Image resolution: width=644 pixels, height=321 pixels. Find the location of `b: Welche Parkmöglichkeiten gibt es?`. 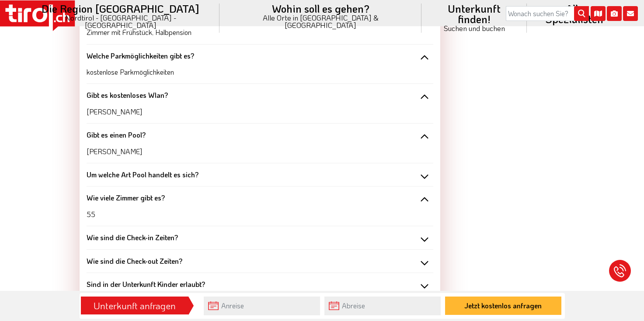

b: Welche Parkmöglichkeiten gibt es? is located at coordinates (140, 56).